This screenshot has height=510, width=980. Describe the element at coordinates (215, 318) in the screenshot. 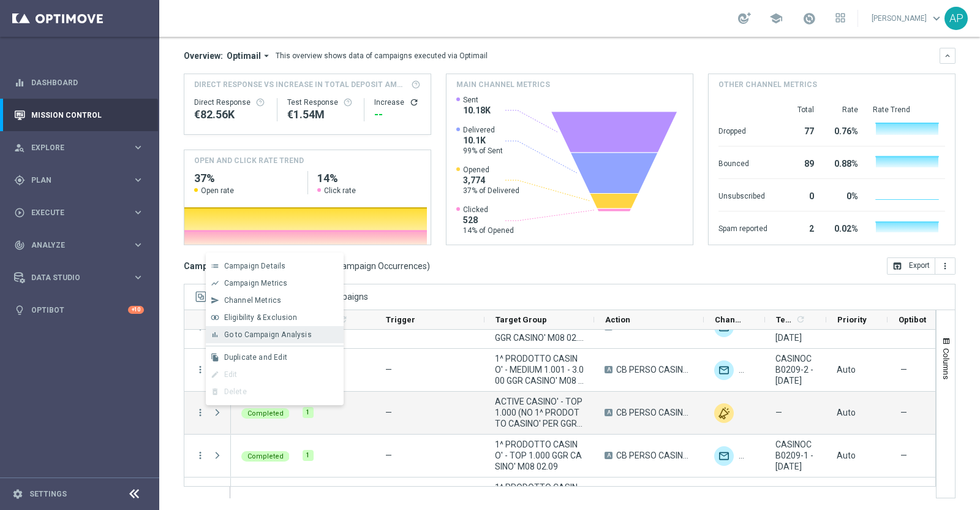

I see `i: join_inner` at that location.